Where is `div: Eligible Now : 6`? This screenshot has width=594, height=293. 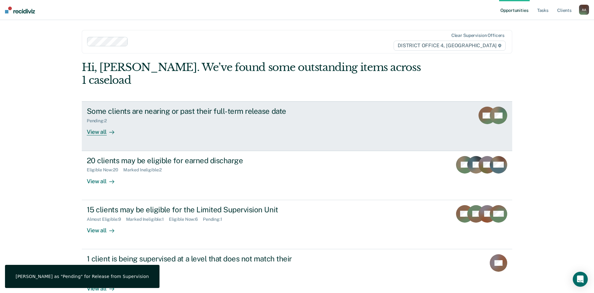
div: Eligible Now : 6 is located at coordinates (186, 219).